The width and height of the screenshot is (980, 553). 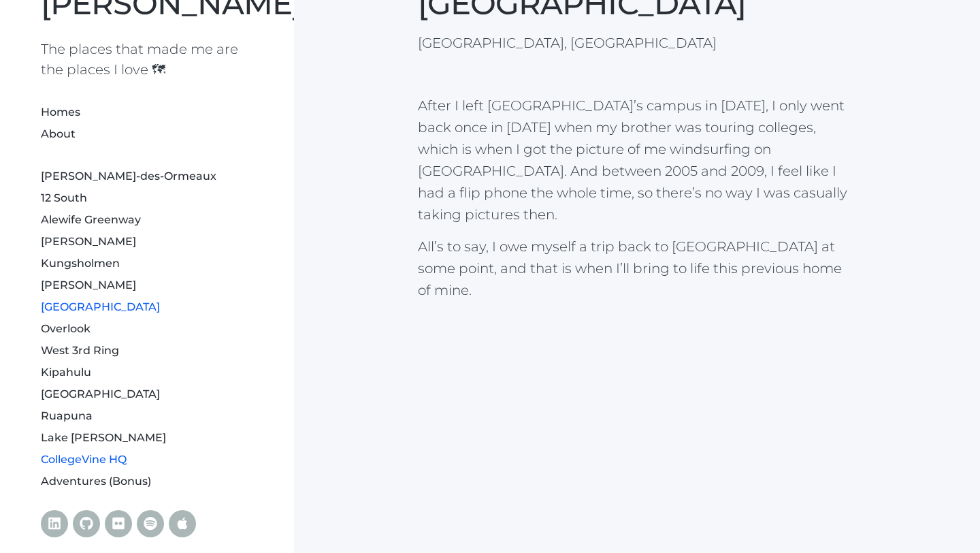 I want to click on a: Ruapuna, so click(x=67, y=415).